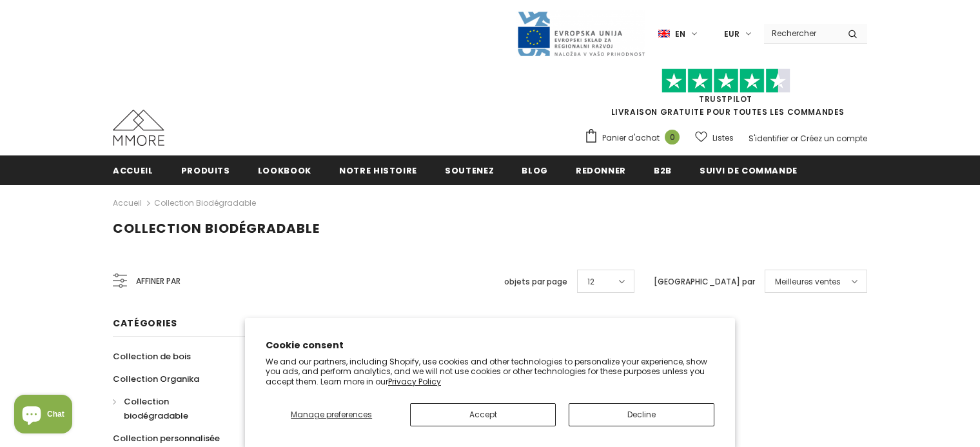 The image size is (980, 447). Describe the element at coordinates (284, 170) in the screenshot. I see `a: Lookbook` at that location.